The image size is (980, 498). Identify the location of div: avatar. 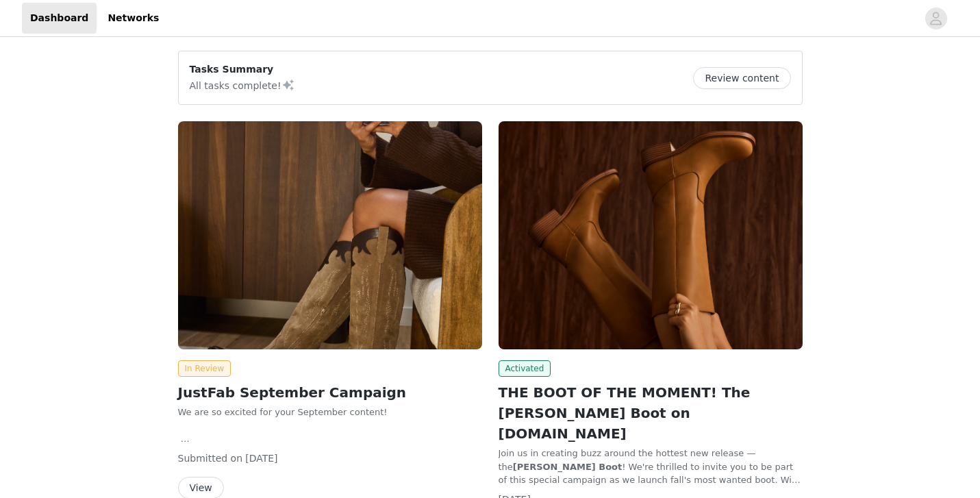
(936, 18).